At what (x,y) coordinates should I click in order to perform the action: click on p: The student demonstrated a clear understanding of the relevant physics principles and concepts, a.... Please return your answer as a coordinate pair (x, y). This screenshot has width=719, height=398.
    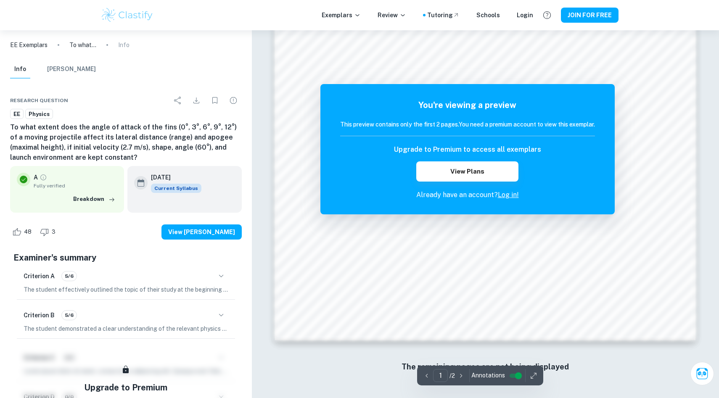
    Looking at the image, I should click on (126, 329).